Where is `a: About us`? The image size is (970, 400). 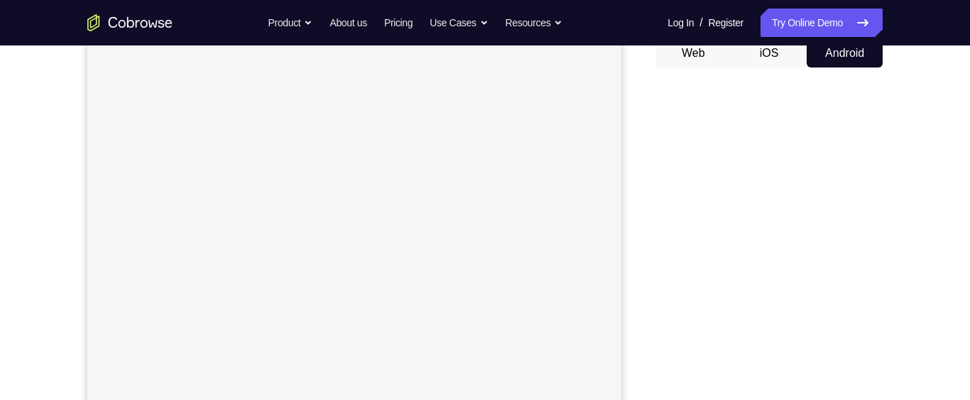
a: About us is located at coordinates (348, 23).